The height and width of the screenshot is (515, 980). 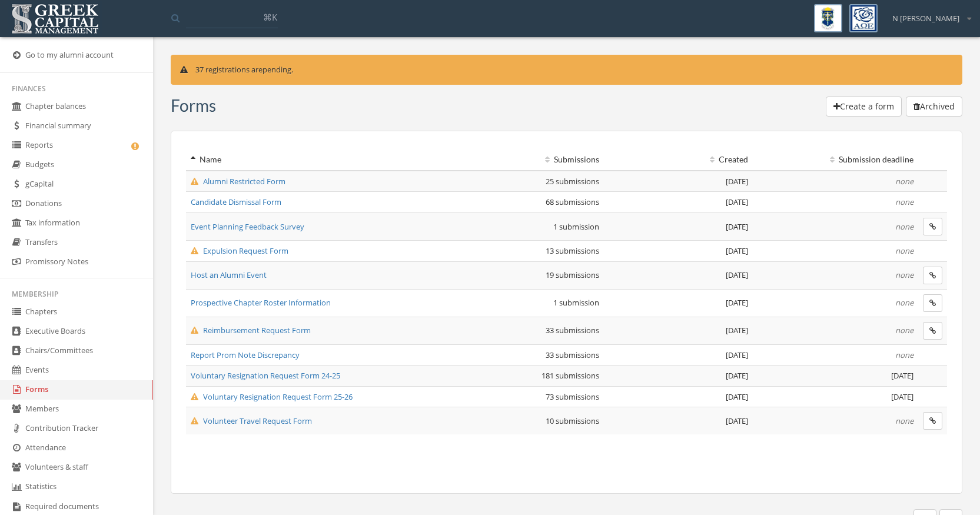 What do you see at coordinates (236, 202) in the screenshot?
I see `span: Candidate Dismissal Form` at bounding box center [236, 202].